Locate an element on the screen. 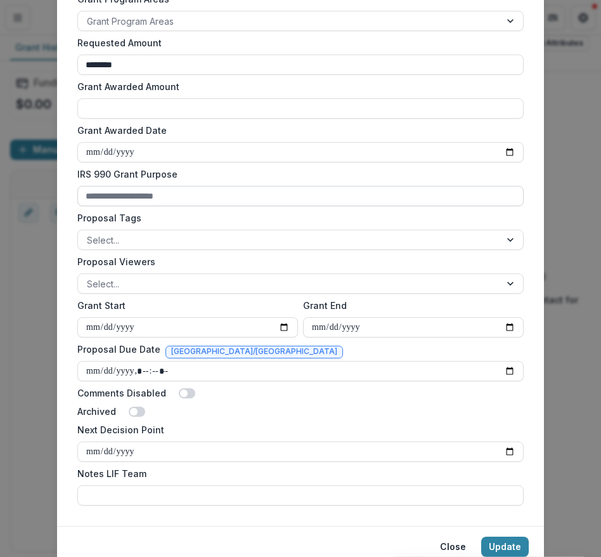 This screenshot has height=557, width=601. label: Grant Start is located at coordinates (184, 305).